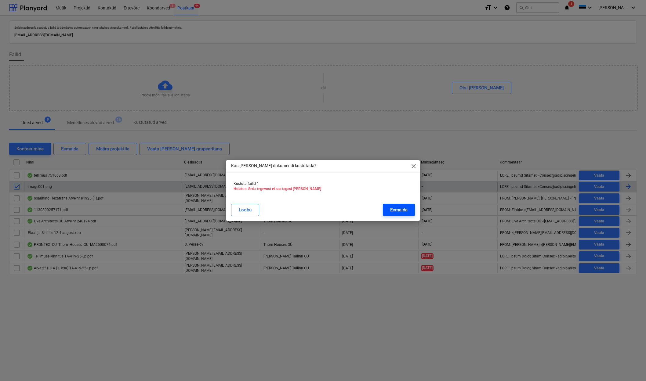 This screenshot has width=646, height=381. What do you see at coordinates (245, 210) in the screenshot?
I see `div: Loobu` at bounding box center [245, 210].